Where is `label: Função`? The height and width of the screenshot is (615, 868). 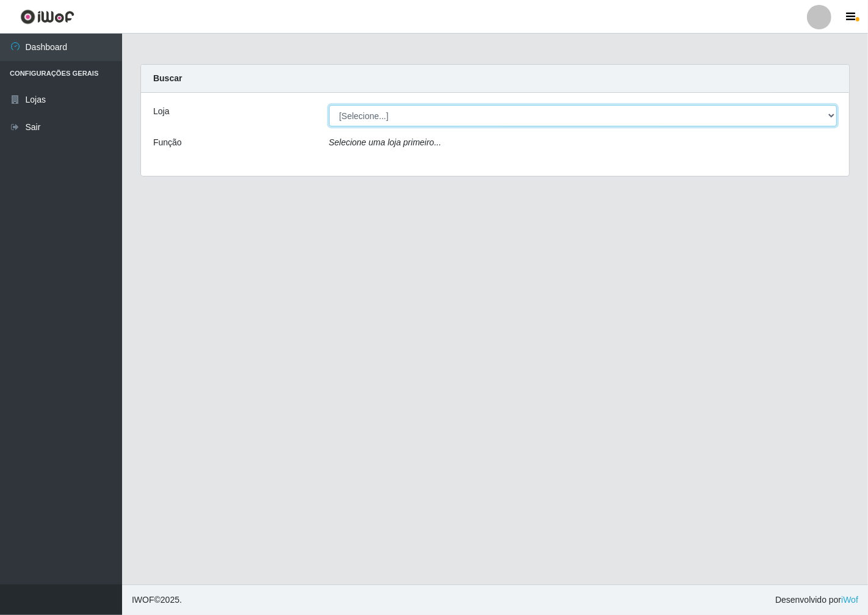 label: Função is located at coordinates (167, 142).